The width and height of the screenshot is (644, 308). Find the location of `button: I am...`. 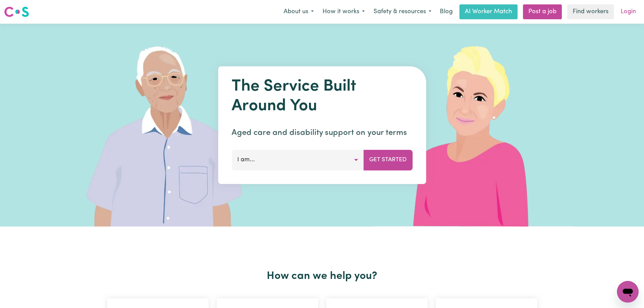

button: I am... is located at coordinates (297, 160).